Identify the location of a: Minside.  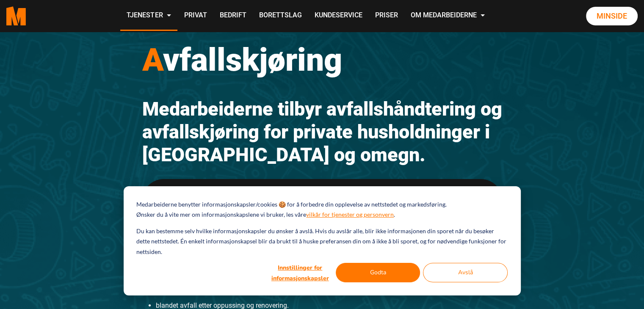
(611, 16).